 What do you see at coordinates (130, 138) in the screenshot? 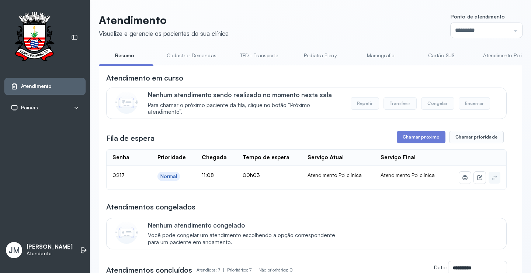
I see `h3: Fila de espera` at bounding box center [130, 138].